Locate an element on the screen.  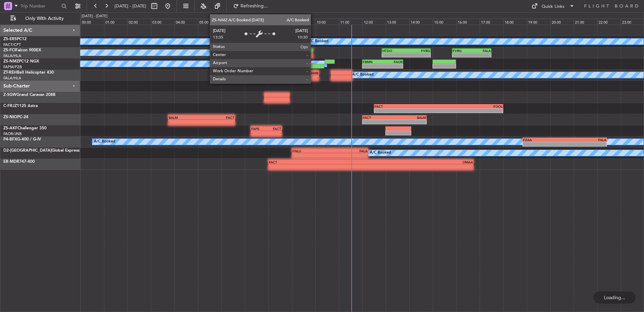
input: Trip Number is located at coordinates (39, 6).